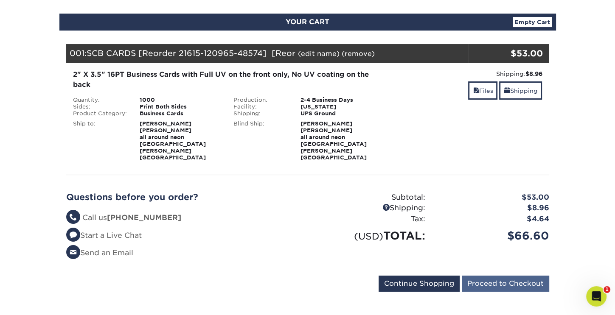 Image resolution: width=615 pixels, height=315 pixels. Describe the element at coordinates (100, 141) in the screenshot. I see `div: Ship to:` at that location.